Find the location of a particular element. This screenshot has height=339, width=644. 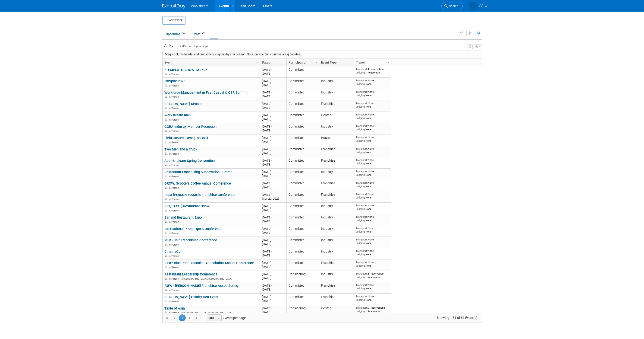

a: Search is located at coordinates (452, 6).